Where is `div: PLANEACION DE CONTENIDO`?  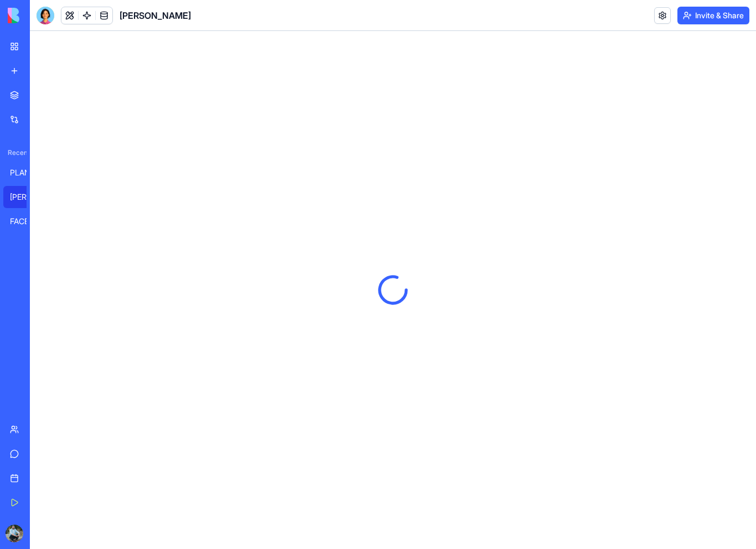 div: PLANEACION DE CONTENIDO is located at coordinates (26, 172).